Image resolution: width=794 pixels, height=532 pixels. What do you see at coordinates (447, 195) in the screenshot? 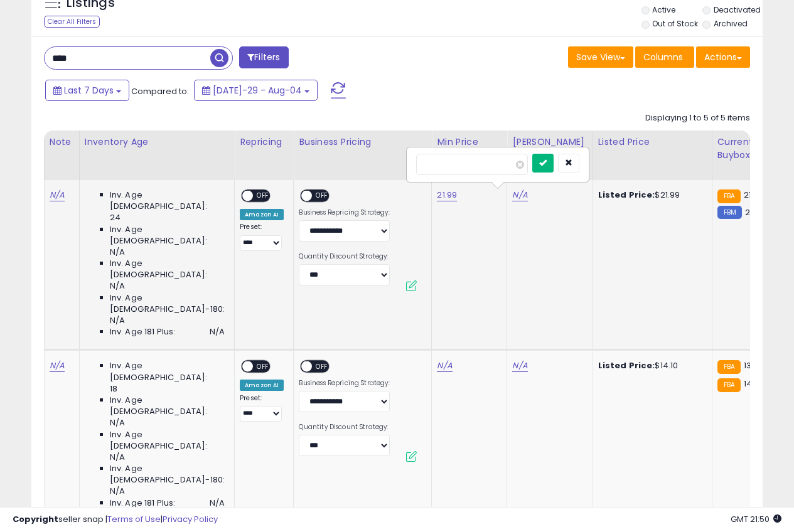
I see `a: 21.99` at bounding box center [447, 195].